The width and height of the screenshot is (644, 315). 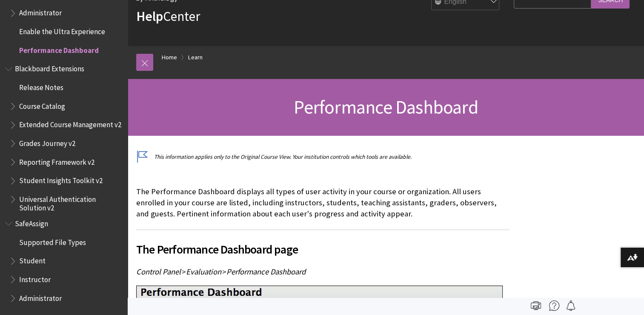 What do you see at coordinates (169, 57) in the screenshot?
I see `a: Home` at bounding box center [169, 57].